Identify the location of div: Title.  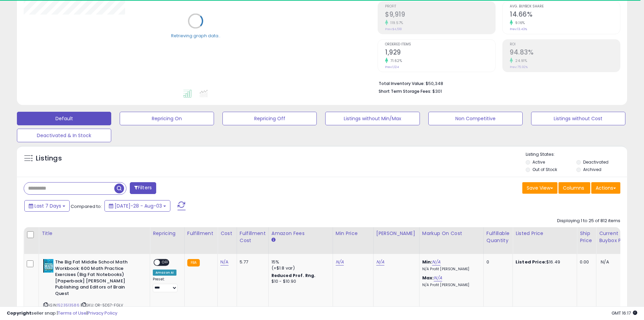
(94, 233).